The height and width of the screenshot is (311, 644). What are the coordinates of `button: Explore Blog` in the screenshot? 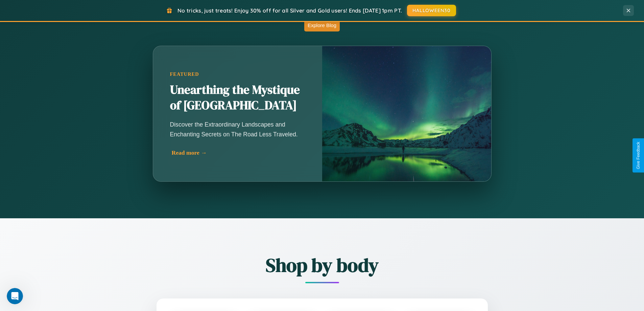 It's located at (322, 25).